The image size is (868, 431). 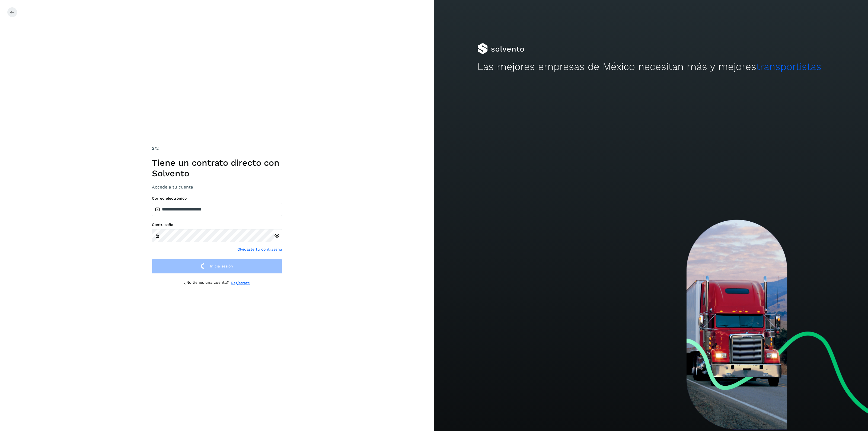 I want to click on h1: Tiene un contrato directo con Solvento, so click(x=217, y=168).